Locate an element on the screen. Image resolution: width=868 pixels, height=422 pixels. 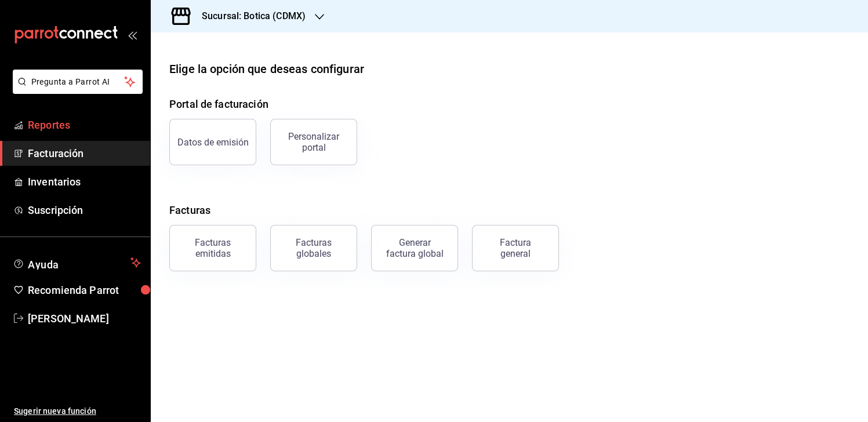
h3: Sucursal: Botica (CDMX) is located at coordinates (249, 16).